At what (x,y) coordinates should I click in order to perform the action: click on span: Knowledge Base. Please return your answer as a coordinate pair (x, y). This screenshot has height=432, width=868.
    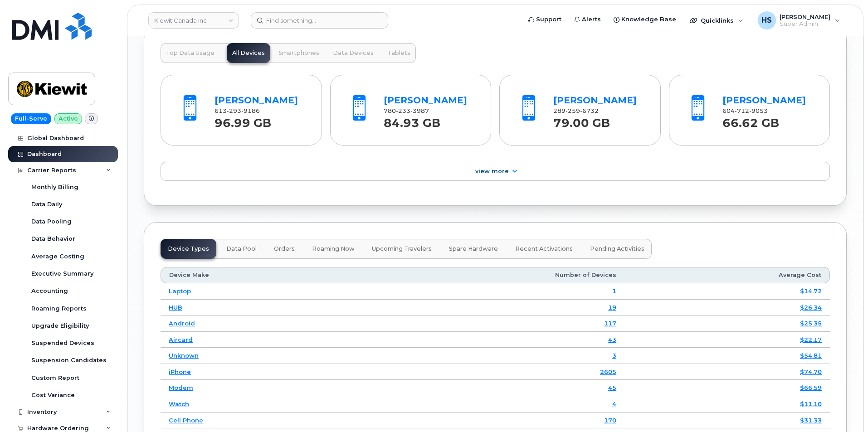
    Looking at the image, I should click on (649, 20).